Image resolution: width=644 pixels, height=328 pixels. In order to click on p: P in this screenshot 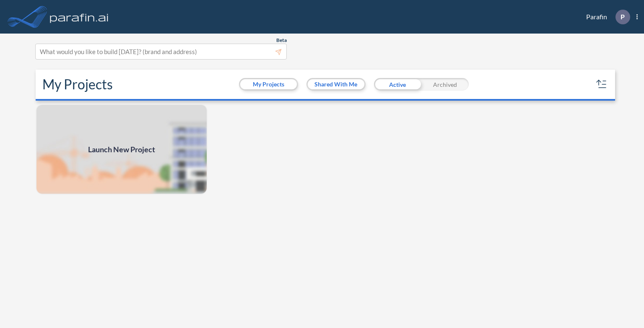, I will do `click(623, 17)`.